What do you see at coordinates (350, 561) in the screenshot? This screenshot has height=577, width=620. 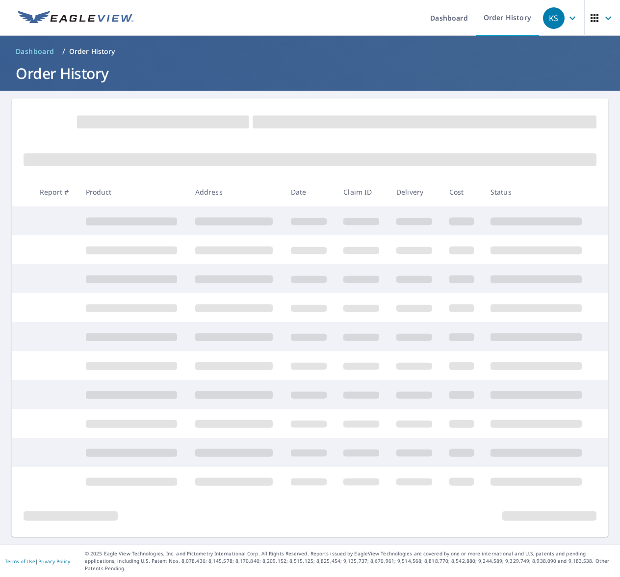 I see `p: © 2025 Eagle View Technologies, Inc. and Pictometry International Corp. All Rights Reserved. Repo...` at bounding box center [350, 561].